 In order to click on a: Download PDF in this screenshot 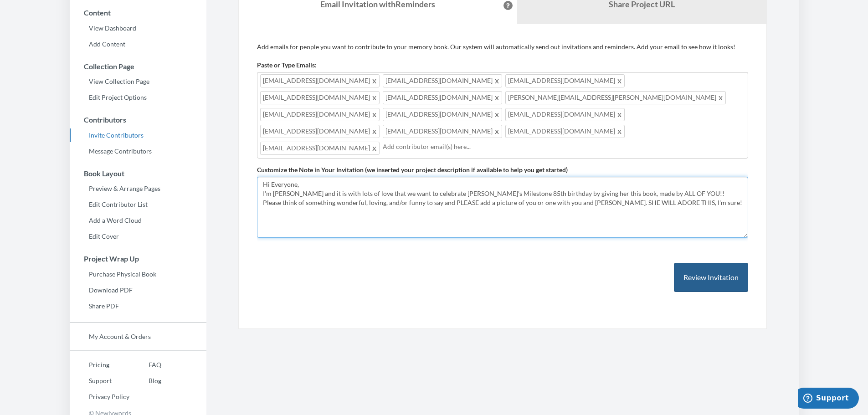, I will do `click(138, 290)`.